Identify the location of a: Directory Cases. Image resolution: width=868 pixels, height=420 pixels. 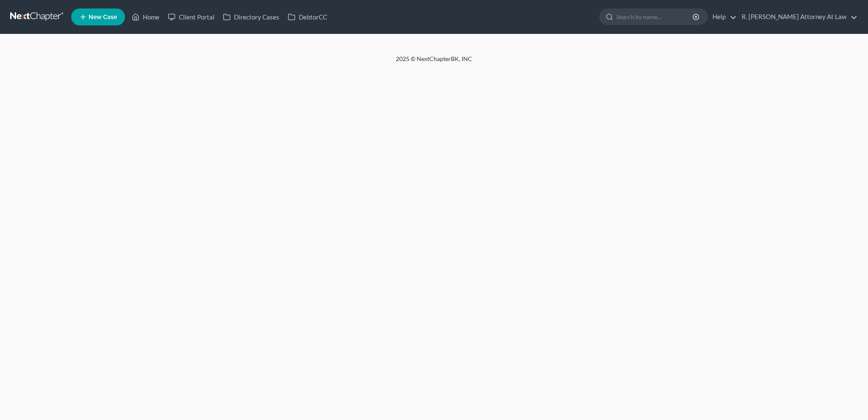
(251, 17).